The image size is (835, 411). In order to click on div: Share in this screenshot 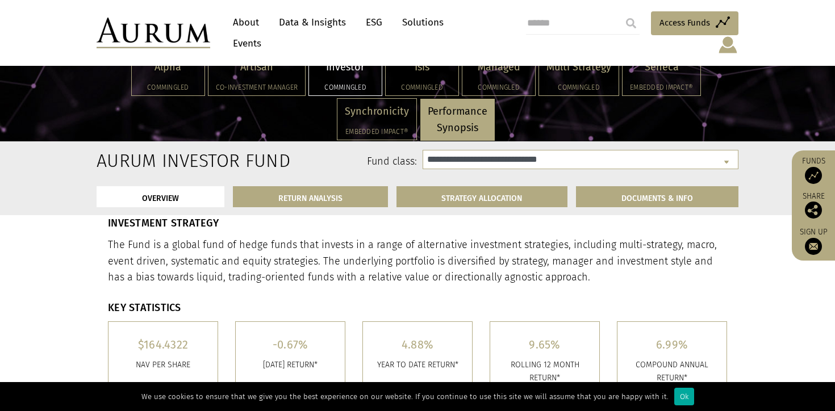, I will do `click(813, 206)`.